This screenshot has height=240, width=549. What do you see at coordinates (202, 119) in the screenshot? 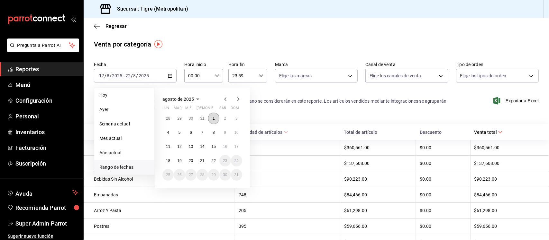
I see `abbr: 31 de julio de 2025` at bounding box center [202, 119].